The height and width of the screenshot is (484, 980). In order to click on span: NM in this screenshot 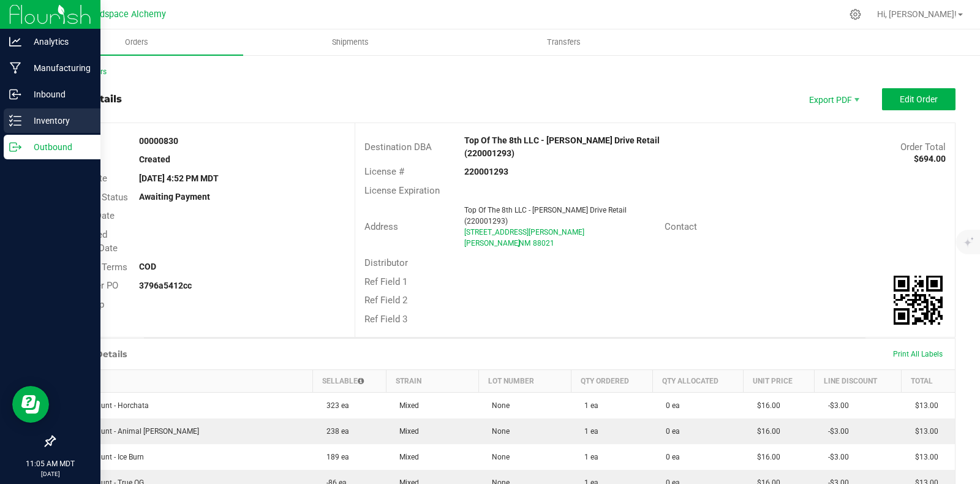, I will do `click(524, 243)`.